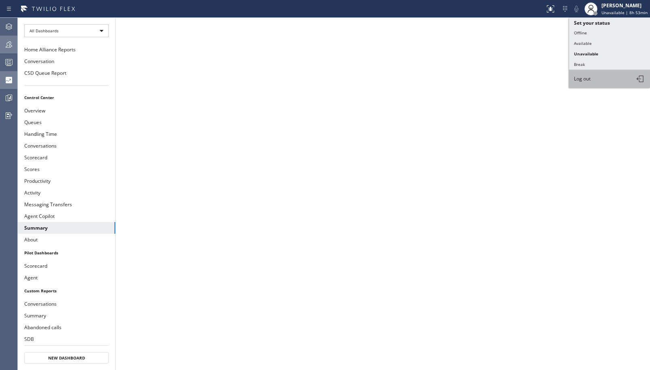 This screenshot has width=650, height=370. I want to click on li: Custom Reports, so click(66, 291).